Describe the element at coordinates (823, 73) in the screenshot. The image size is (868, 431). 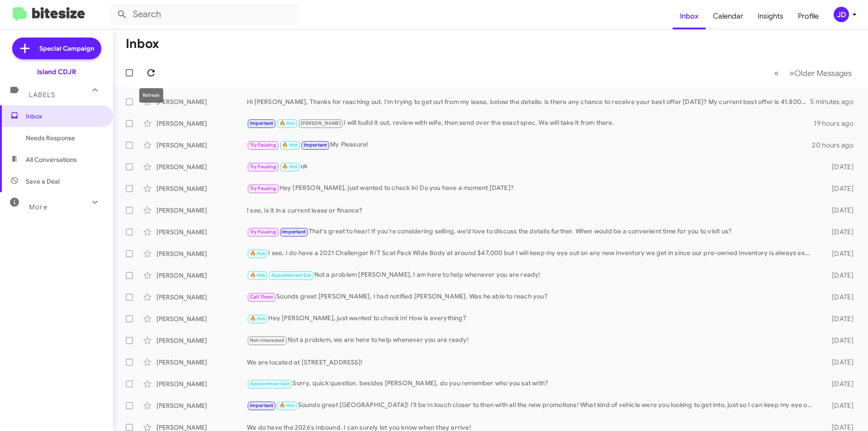
I see `span: Older Messages` at that location.